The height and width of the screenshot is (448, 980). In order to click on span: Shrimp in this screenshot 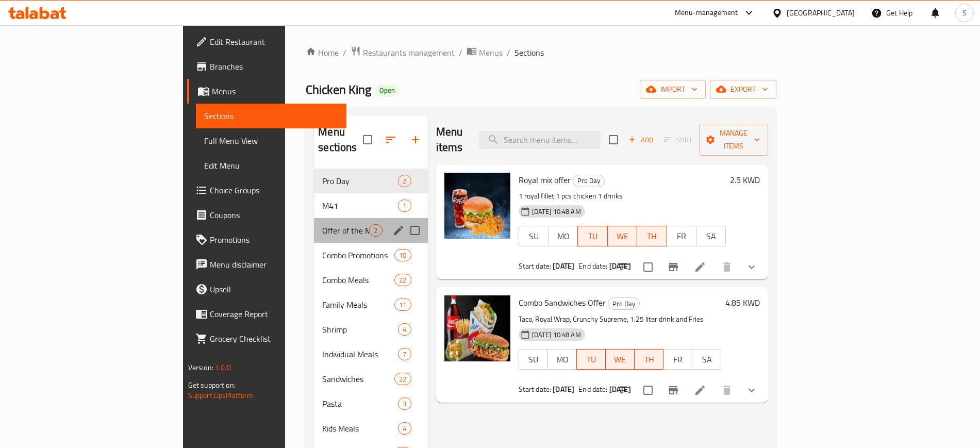, I will do `click(360, 330)`.